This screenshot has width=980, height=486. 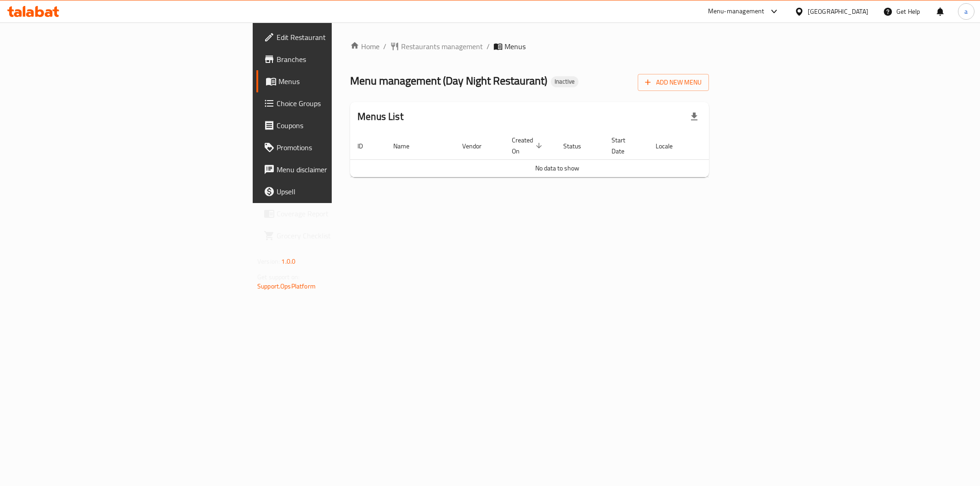 I want to click on table: enhanced table, so click(x=557, y=154).